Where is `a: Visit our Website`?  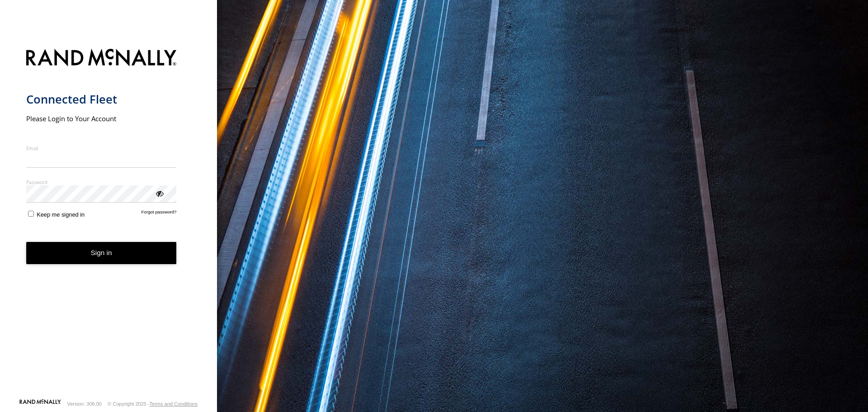
a: Visit our Website is located at coordinates (40, 404).